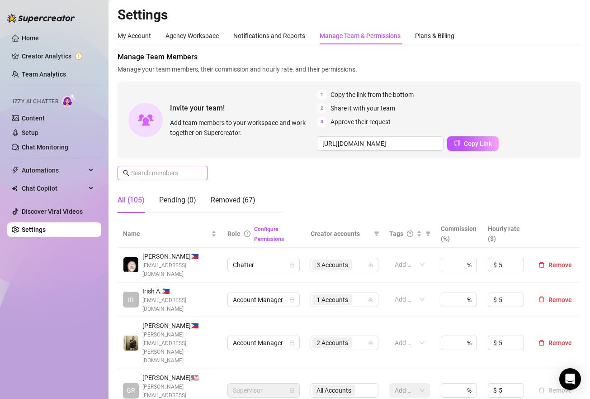  I want to click on span: Manage your team members, their commission and hourly rate, and their permissions., so click(349, 69).